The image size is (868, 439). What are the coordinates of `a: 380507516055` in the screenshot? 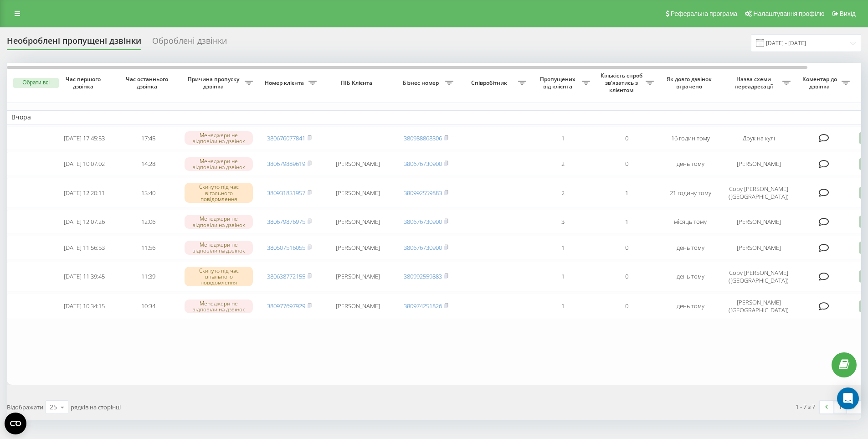 It's located at (286, 247).